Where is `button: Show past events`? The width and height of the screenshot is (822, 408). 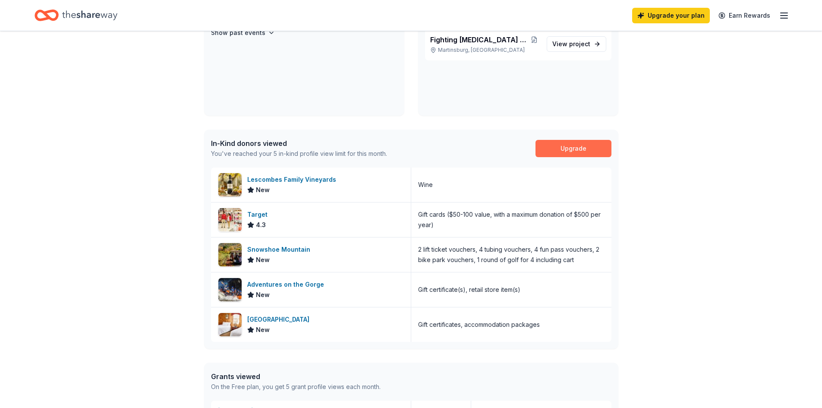
button: Show past events is located at coordinates (243, 33).